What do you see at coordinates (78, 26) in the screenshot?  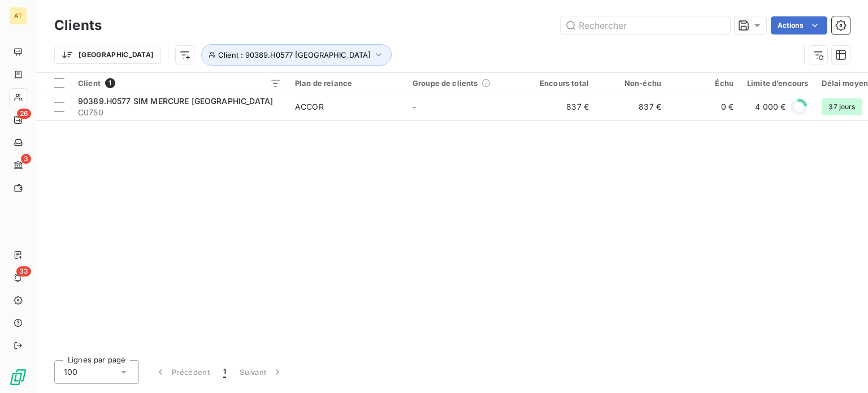 I see `h3: Clients` at bounding box center [78, 26].